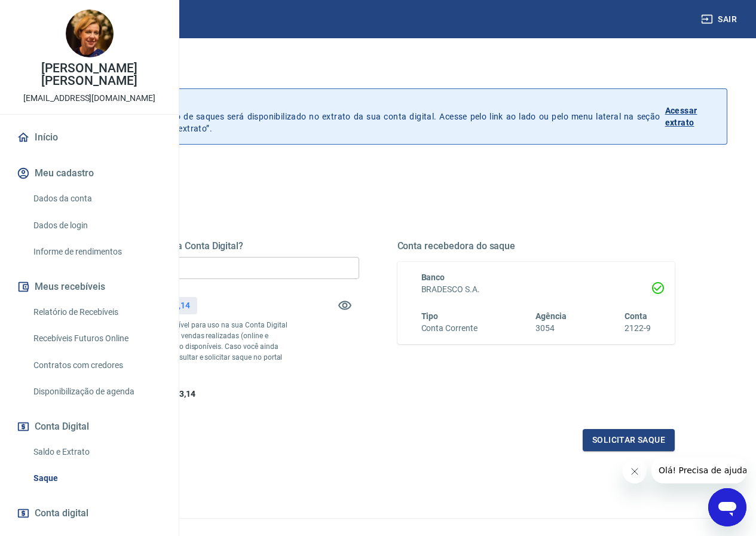 This screenshot has height=536, width=756. What do you see at coordinates (89, 513) in the screenshot?
I see `a: Conta digital` at bounding box center [89, 513].